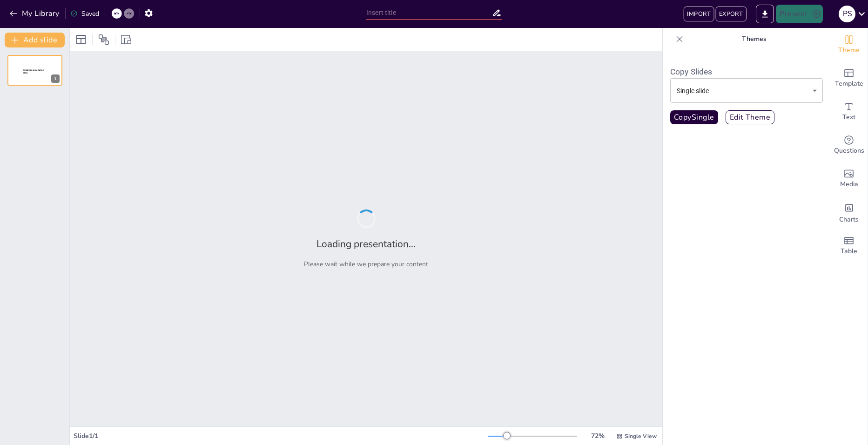 This screenshot has width=868, height=445. I want to click on span: Sendsteps presentation editor, so click(33, 71).